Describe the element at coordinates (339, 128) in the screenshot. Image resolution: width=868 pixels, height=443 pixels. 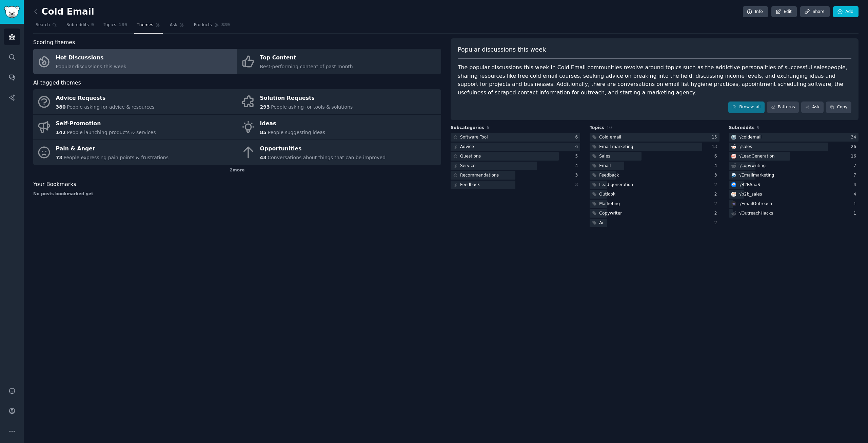
I see `a: Ideas85People suggesting ideas` at that location.